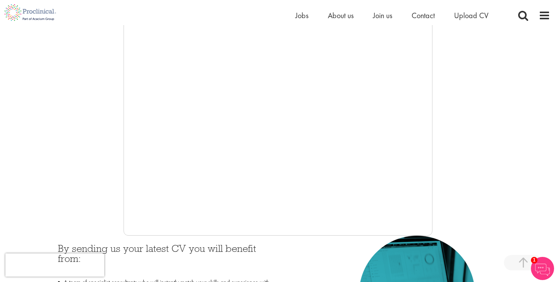 The height and width of the screenshot is (282, 556). What do you see at coordinates (383, 15) in the screenshot?
I see `span: Join us` at bounding box center [383, 15].